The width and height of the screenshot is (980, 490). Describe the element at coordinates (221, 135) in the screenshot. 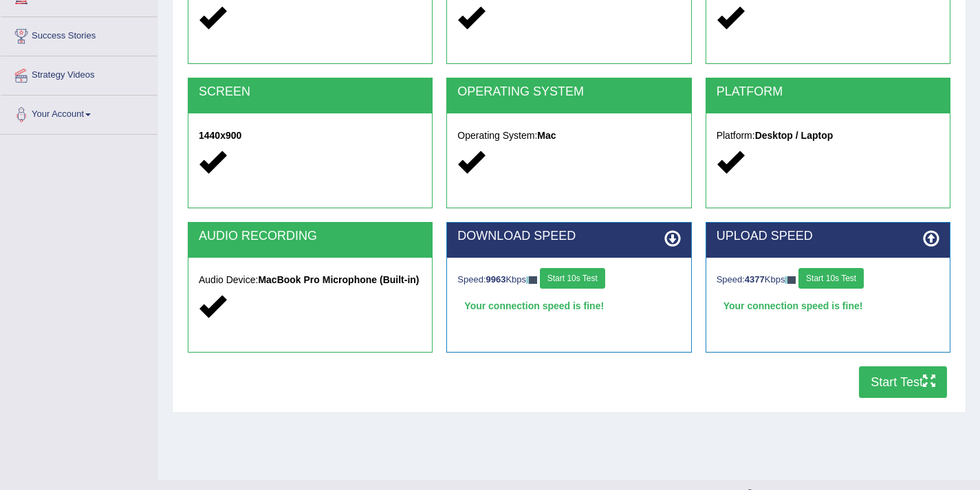

I see `strong: 1440x900` at that location.